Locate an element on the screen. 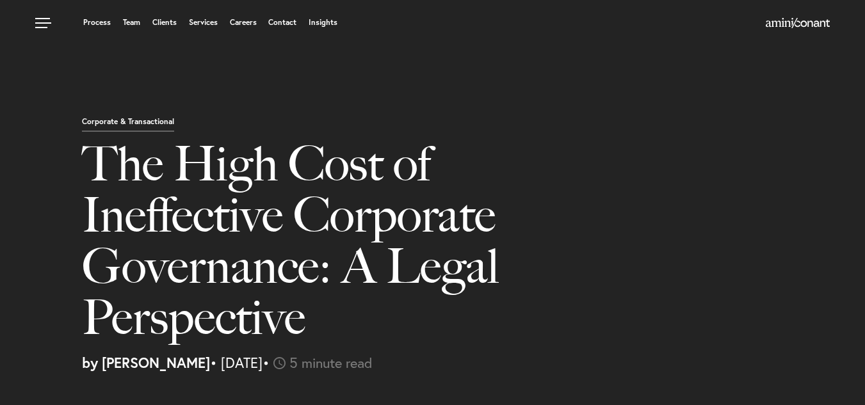  img: icon-time-light.svg is located at coordinates (279, 363).